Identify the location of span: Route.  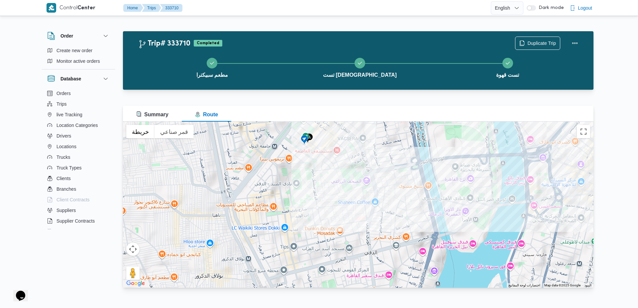
(206, 114).